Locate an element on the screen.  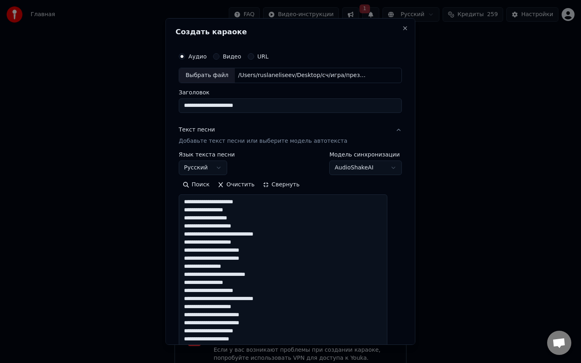
label: Язык текста песни is located at coordinates (207, 155).